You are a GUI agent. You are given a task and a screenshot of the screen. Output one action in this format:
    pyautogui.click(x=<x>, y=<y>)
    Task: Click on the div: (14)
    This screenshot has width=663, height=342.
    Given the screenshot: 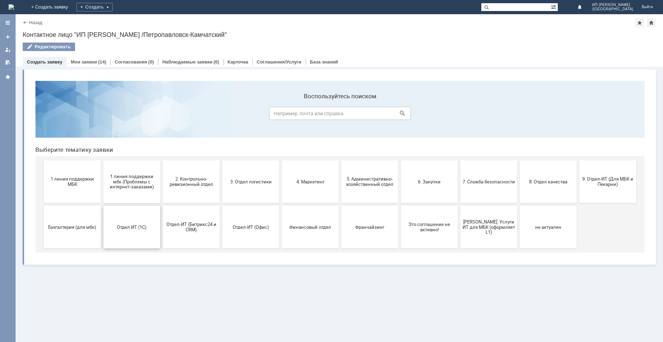 What is the action you would take?
    pyautogui.click(x=102, y=62)
    